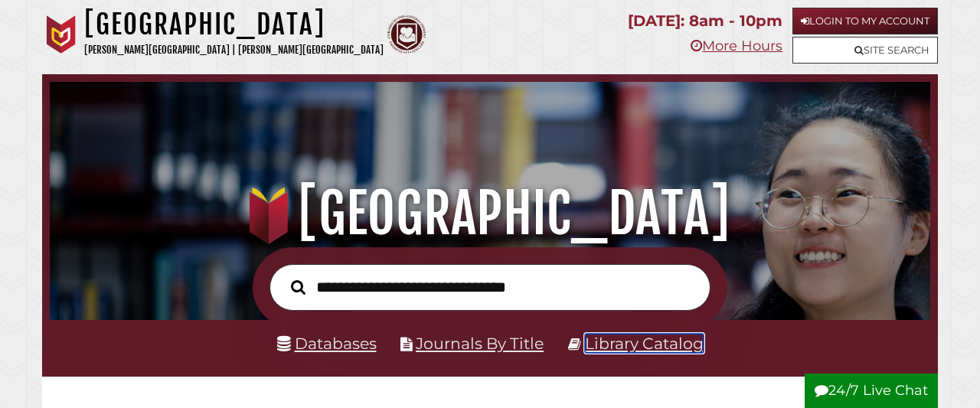  What do you see at coordinates (298, 287) in the screenshot?
I see `i: Search` at bounding box center [298, 287].